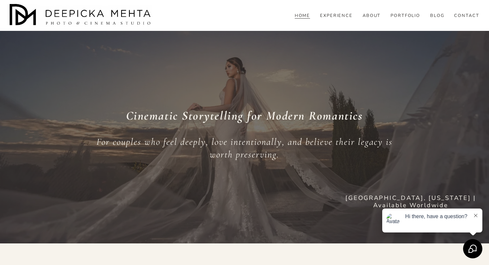 The image size is (489, 265). I want to click on img: Austin Wedding Photographer - Deepicka Mehta Photography &amp; Cinematography, so click(81, 16).